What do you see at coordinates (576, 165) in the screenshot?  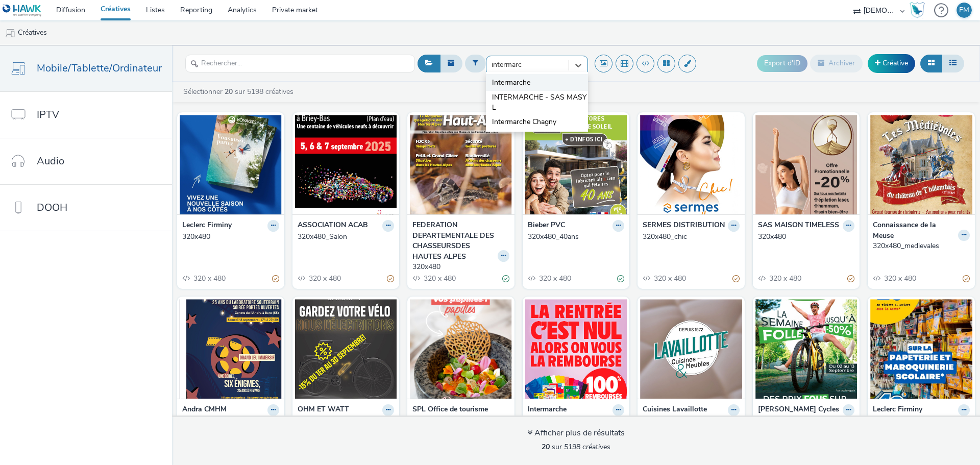 I see `img: 320x480_40ans visual` at bounding box center [576, 165].